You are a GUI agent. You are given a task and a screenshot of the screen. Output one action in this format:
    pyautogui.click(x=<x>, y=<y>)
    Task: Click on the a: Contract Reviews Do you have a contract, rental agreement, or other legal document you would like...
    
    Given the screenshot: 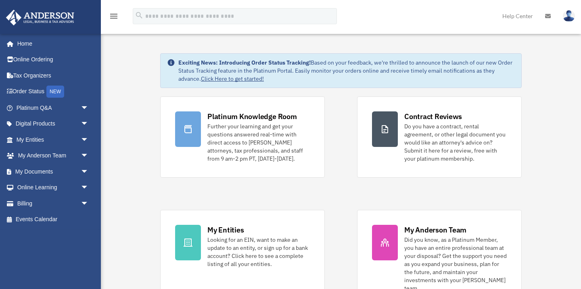 What is the action you would take?
    pyautogui.click(x=440, y=137)
    